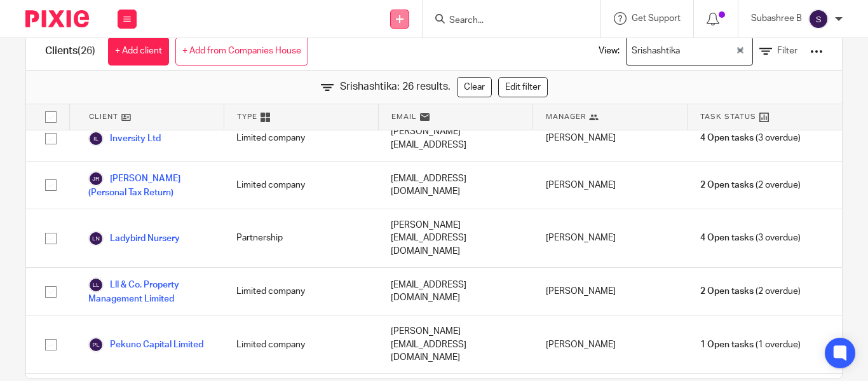 The width and height of the screenshot is (868, 381). I want to click on span: Type, so click(247, 117).